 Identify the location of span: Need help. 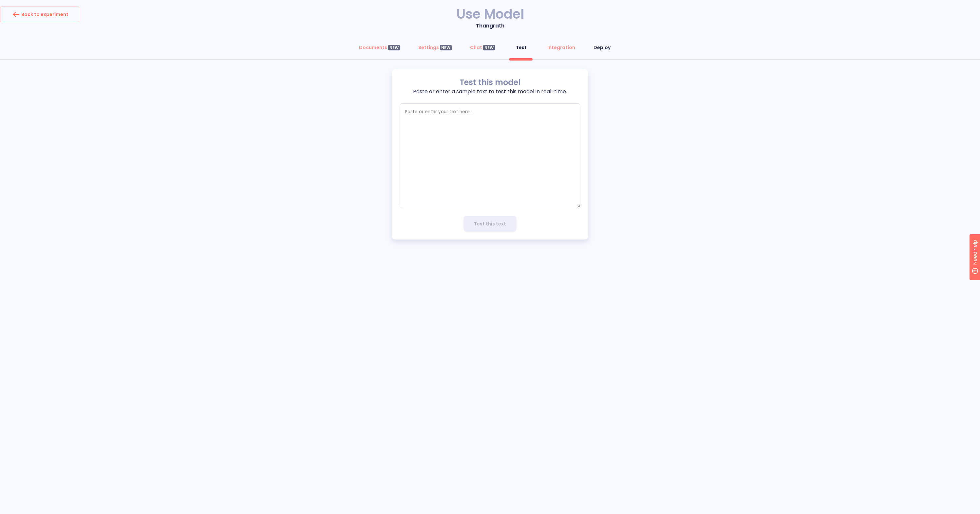
(28, 6).